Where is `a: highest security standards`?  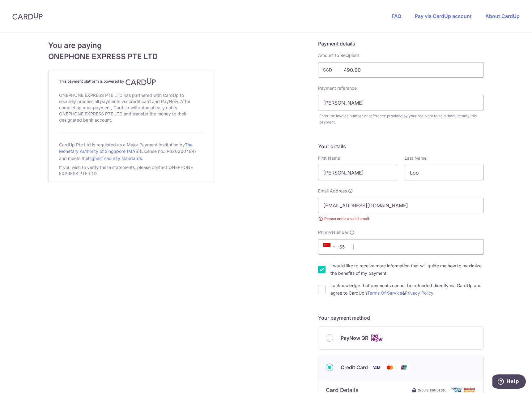
a: highest security standards is located at coordinates (115, 158).